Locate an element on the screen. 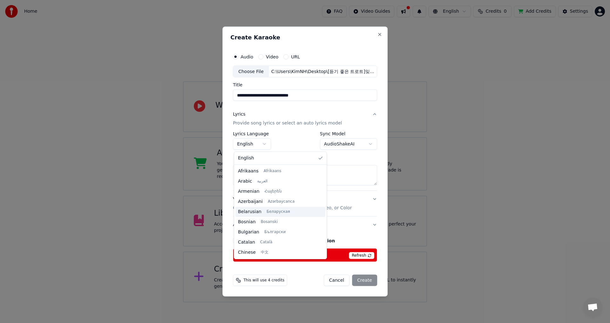  span: 中文 is located at coordinates (265, 253).